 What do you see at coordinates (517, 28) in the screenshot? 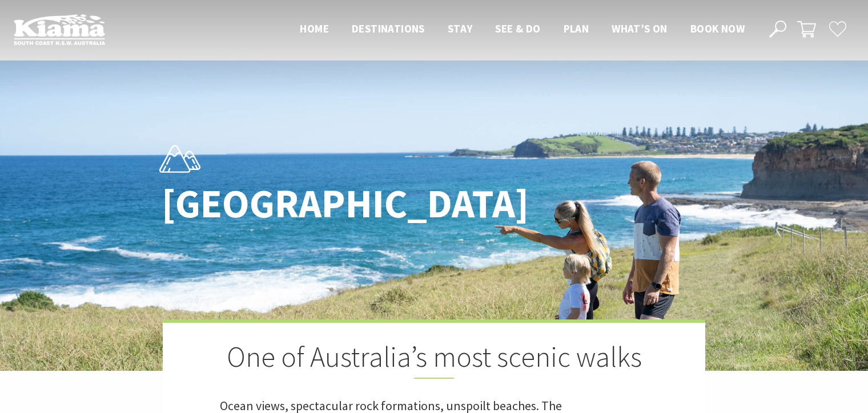
I see `span: See & Do` at bounding box center [517, 28].